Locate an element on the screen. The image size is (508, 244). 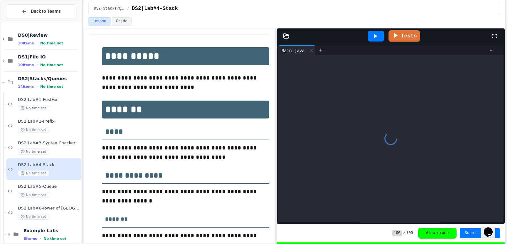
span: DS0|Review is located at coordinates (49, 35).